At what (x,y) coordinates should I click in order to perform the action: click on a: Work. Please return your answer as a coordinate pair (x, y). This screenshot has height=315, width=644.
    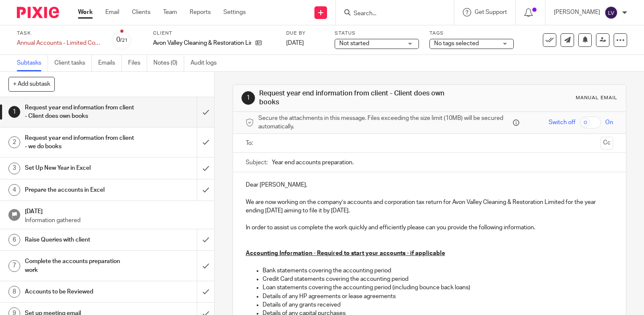
    Looking at the image, I should click on (85, 12).